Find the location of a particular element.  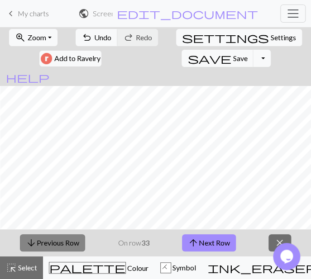

p: On row is located at coordinates (133, 243).